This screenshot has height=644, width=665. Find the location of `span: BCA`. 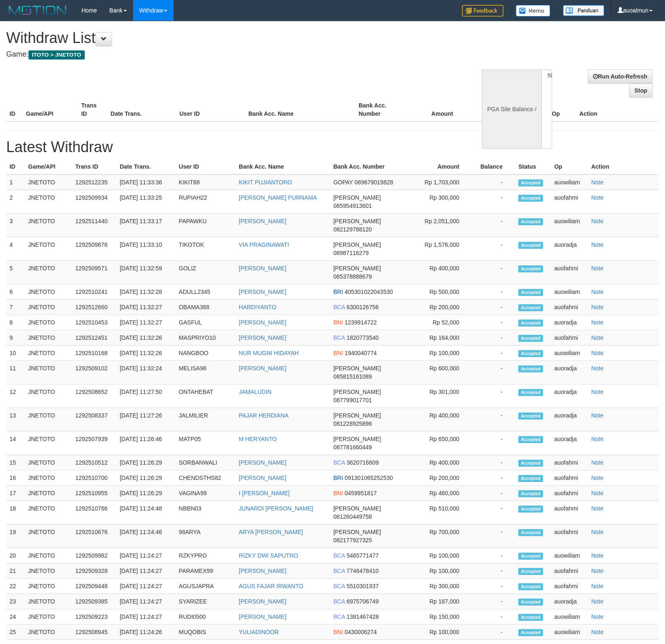

span: BCA is located at coordinates (339, 338).